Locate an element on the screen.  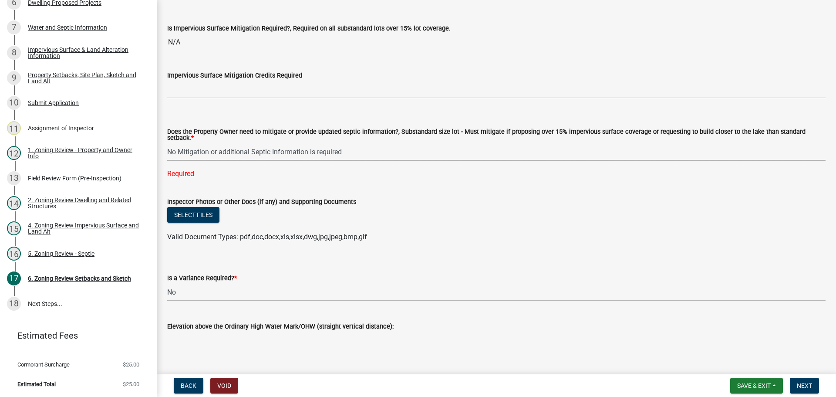
div: 9 is located at coordinates (14, 78).